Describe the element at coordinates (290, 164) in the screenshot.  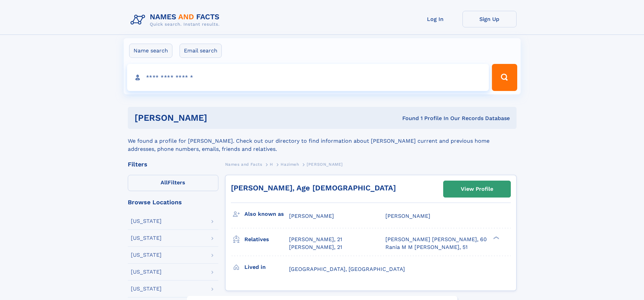
I see `a: Hazimeh` at that location.